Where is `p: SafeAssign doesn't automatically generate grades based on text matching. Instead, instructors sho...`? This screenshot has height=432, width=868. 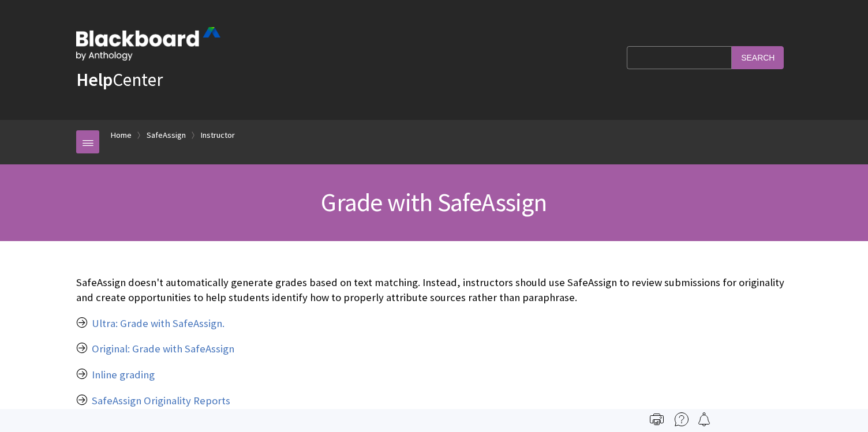
p: SafeAssign doesn't automatically generate grades based on text matching. Instead, instructors sho... is located at coordinates (434, 290).